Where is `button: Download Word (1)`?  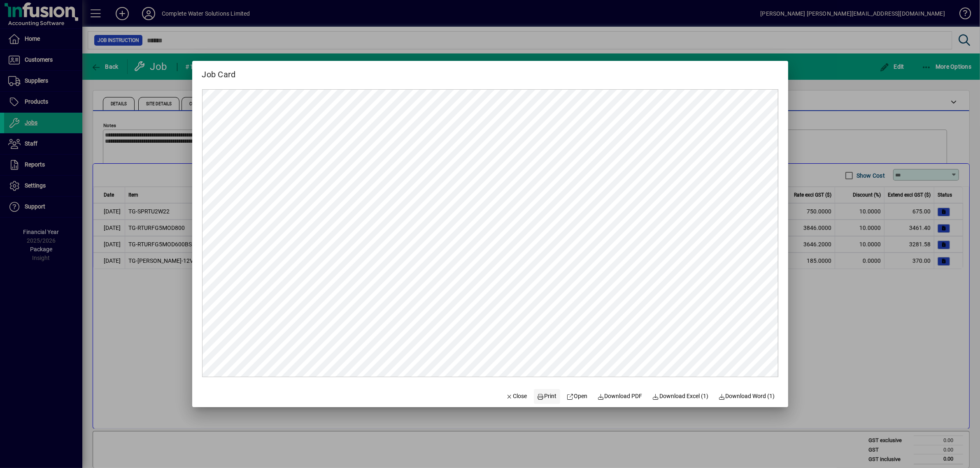
button: Download Word (1) is located at coordinates (747, 396).